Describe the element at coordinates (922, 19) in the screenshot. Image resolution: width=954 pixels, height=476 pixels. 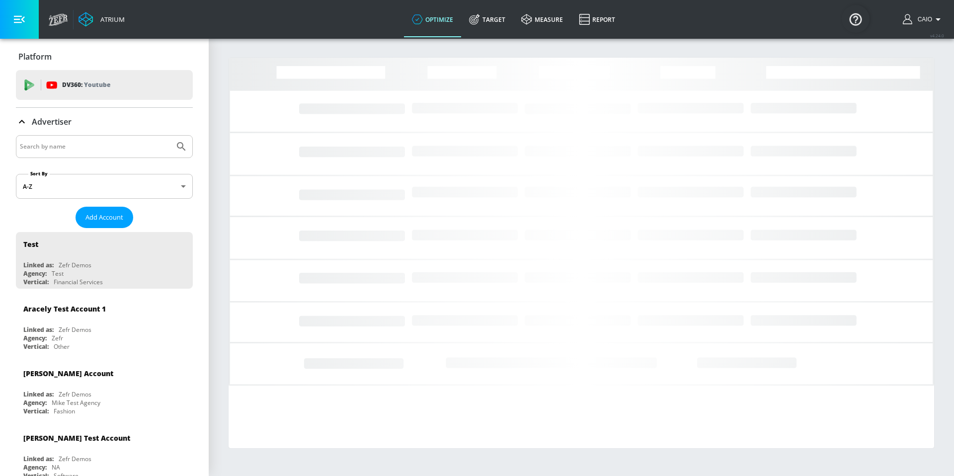
I see `span: login as: caio.bulgarelli@zefr.com` at that location.